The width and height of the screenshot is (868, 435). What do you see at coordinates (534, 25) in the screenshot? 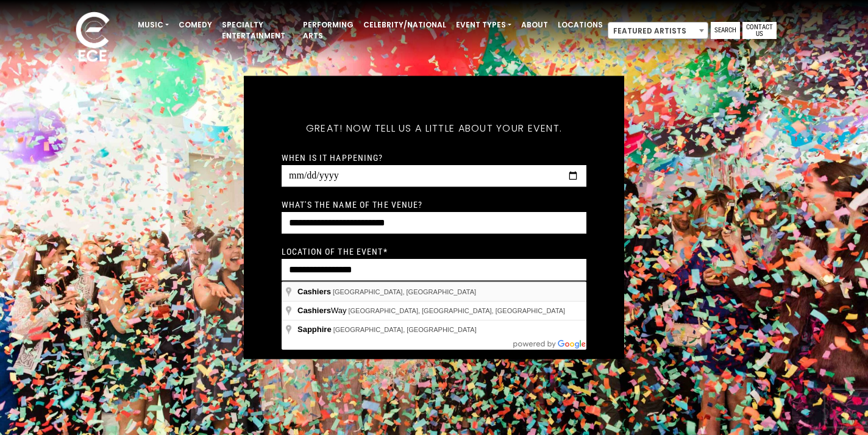
I see `a: About` at bounding box center [534, 25].